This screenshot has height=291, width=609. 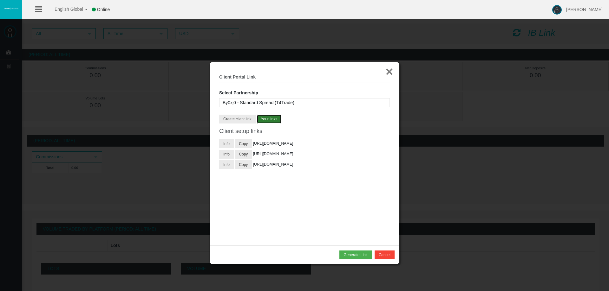 I want to click on button: Create client link, so click(x=237, y=119).